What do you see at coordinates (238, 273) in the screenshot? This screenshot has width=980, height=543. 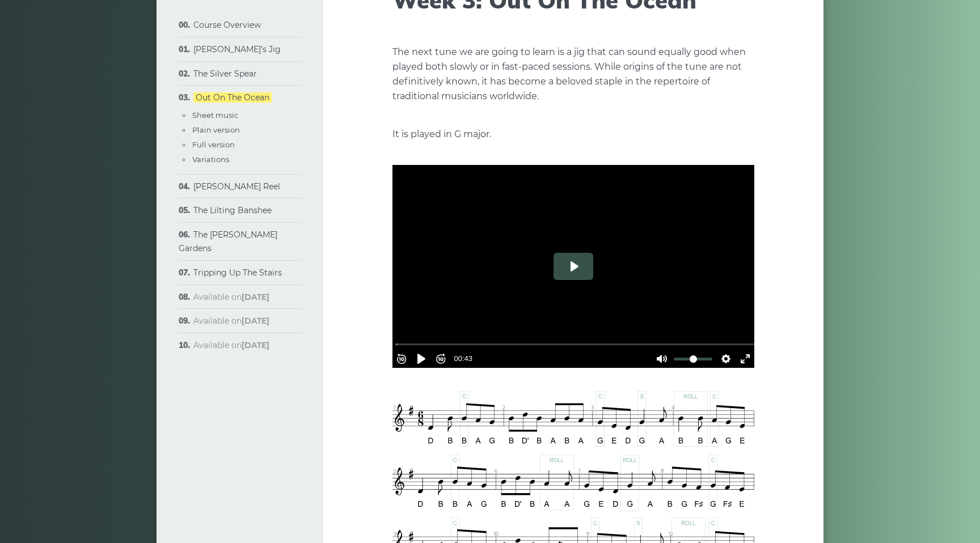 I see `a: Tripping Up The Stairs` at bounding box center [238, 273].